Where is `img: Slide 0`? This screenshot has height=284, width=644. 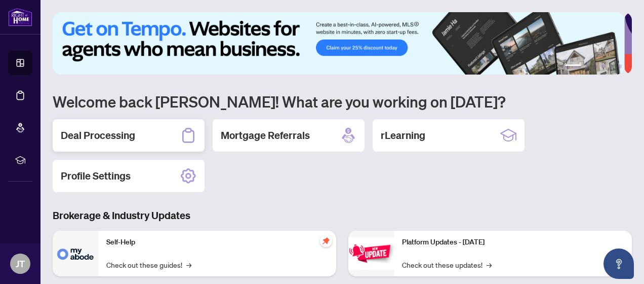 img: Slide 0 is located at coordinates (338, 43).